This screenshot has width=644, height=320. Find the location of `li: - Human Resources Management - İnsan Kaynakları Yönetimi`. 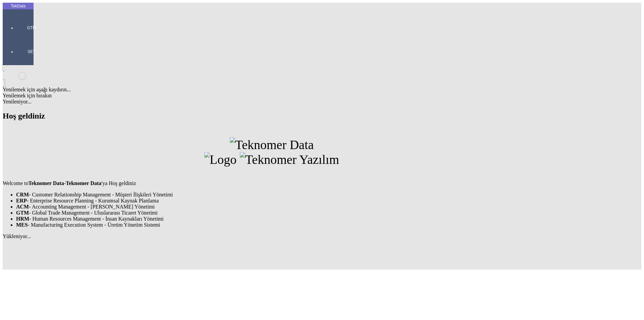

li: - Human Resources Management - İnsan Kaynakları Yönetimi is located at coordinates (278, 219).